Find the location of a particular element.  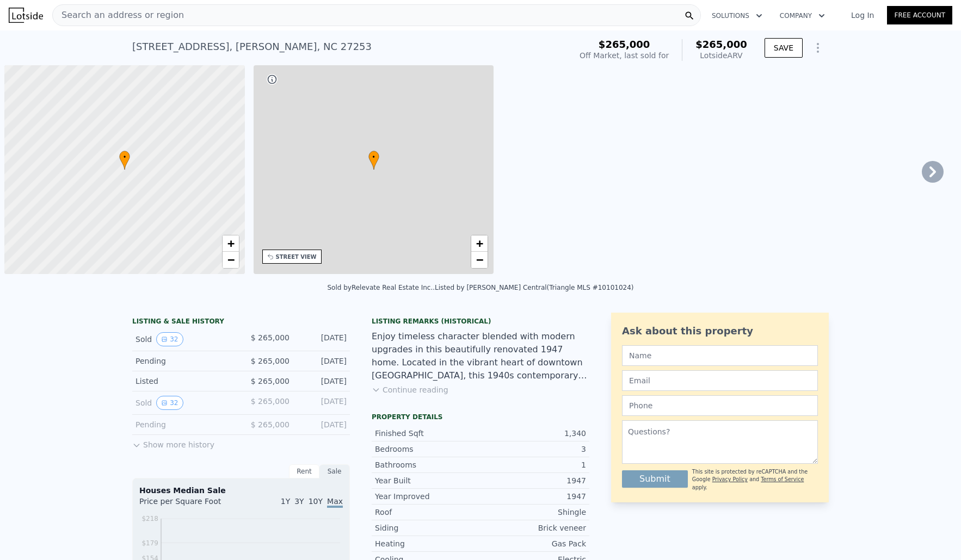

div: Siding is located at coordinates (428, 528).